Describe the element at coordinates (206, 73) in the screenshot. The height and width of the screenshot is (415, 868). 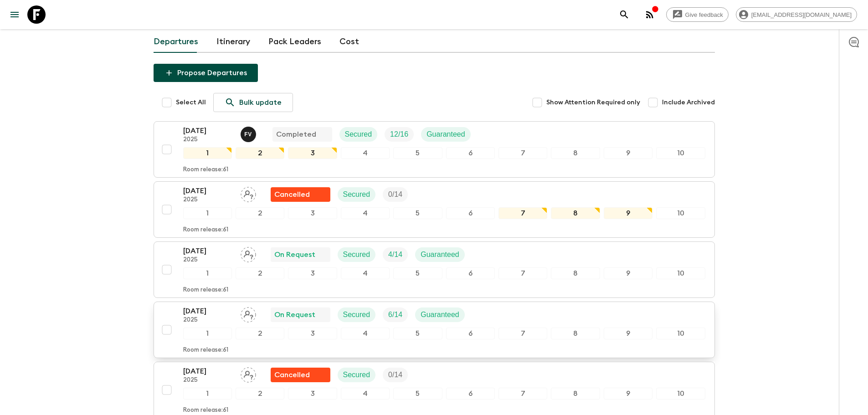
I see `button: Propose Departures` at that location.